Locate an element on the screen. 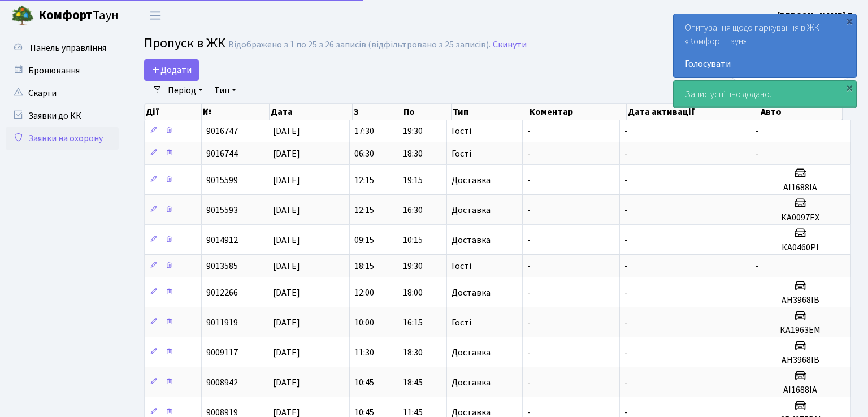 Image resolution: width=868 pixels, height=417 pixels. span: 9008942 is located at coordinates (222, 383).